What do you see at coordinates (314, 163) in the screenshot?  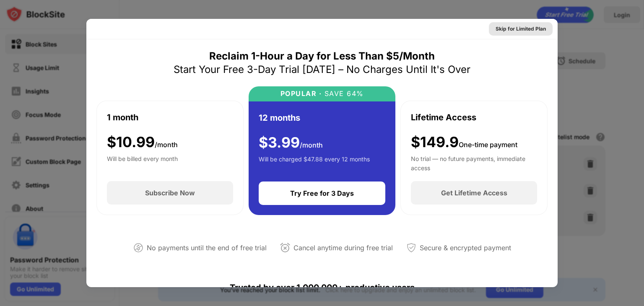 I see `div: Will be charged $47.88 every 12 months` at bounding box center [314, 163].